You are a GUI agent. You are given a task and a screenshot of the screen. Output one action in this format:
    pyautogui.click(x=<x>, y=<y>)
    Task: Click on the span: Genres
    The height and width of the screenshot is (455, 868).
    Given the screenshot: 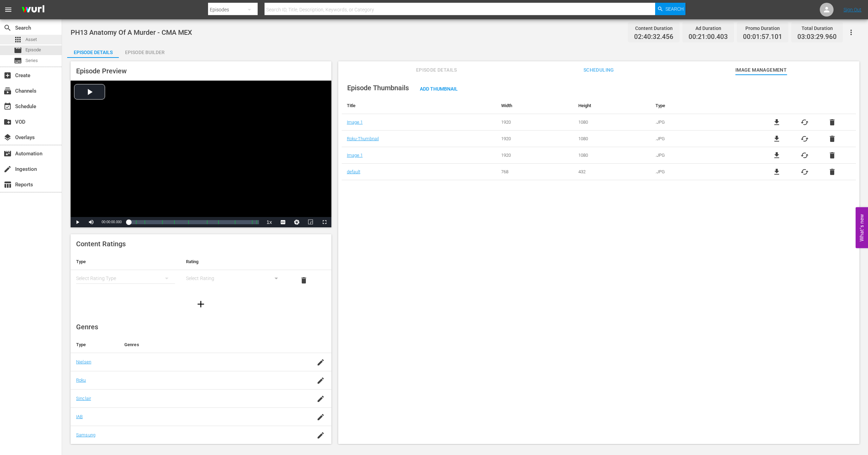 What is the action you would take?
    pyautogui.click(x=87, y=327)
    